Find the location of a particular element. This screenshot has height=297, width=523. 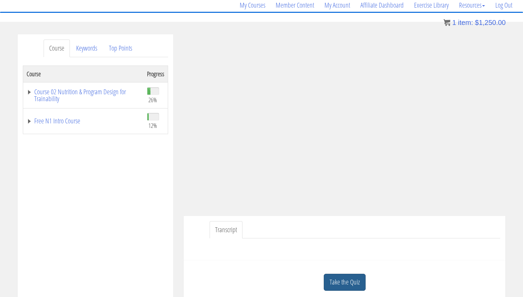

a: Transcript is located at coordinates (226, 229).